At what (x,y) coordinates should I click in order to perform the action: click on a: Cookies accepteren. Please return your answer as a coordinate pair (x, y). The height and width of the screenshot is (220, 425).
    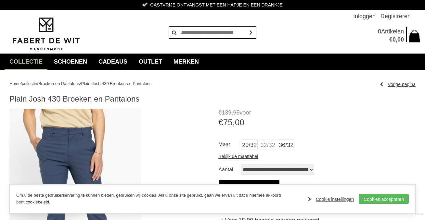
    Looking at the image, I should click on (384, 199).